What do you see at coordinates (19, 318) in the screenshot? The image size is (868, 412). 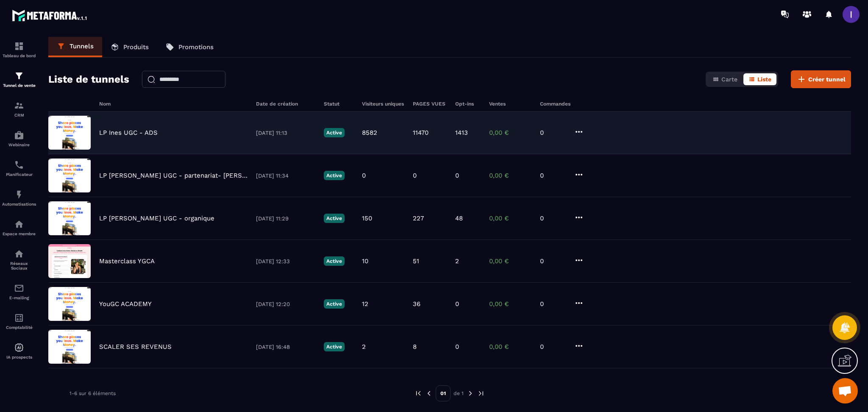 I see `img: accountant` at bounding box center [19, 318].